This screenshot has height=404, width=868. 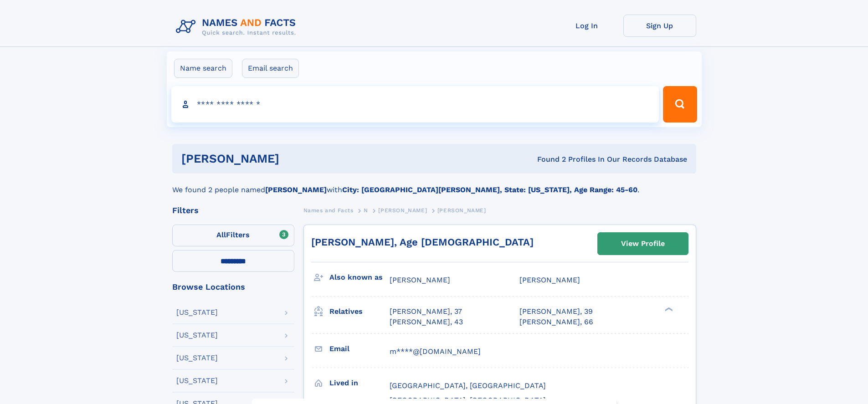 I want to click on h3: Email, so click(x=360, y=349).